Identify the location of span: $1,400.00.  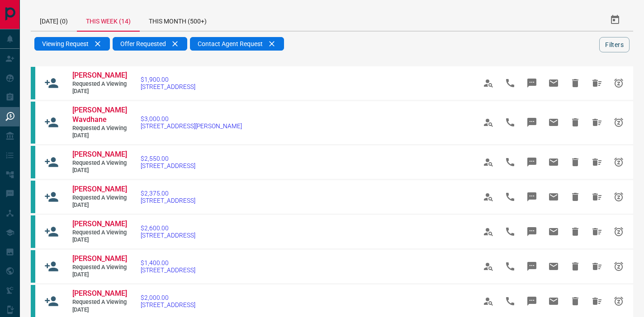
(168, 263).